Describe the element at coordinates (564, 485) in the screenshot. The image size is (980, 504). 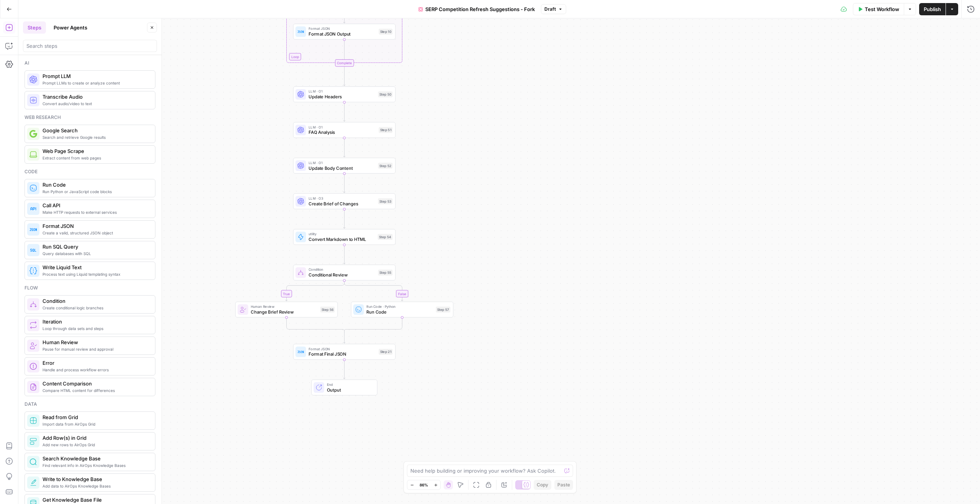
I see `span: Paste` at that location.